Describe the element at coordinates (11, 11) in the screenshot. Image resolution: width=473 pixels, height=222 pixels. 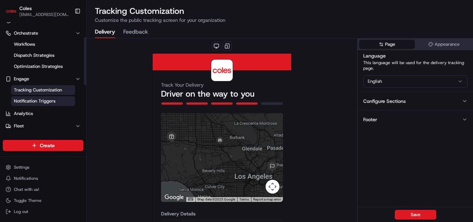
I see `img: Coles` at that location.